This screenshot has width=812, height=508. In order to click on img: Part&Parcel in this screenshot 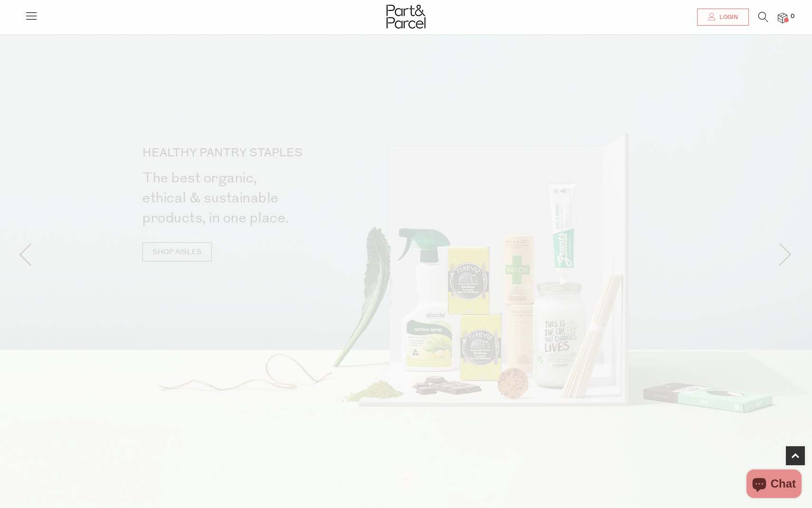, I will do `click(406, 16)`.